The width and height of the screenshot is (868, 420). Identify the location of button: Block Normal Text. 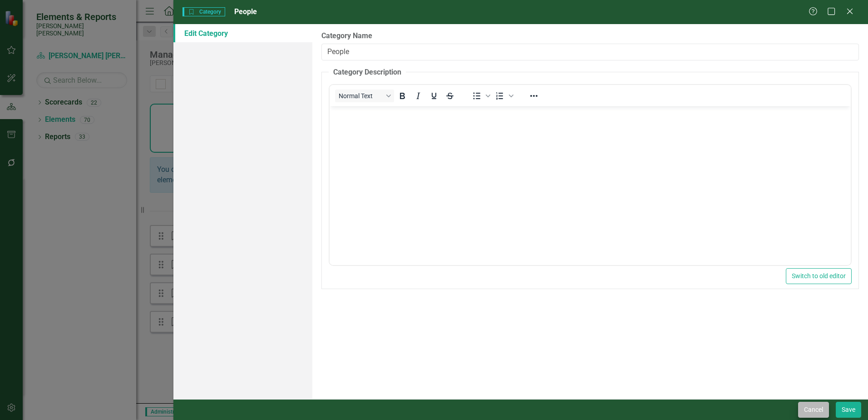
(365, 96).